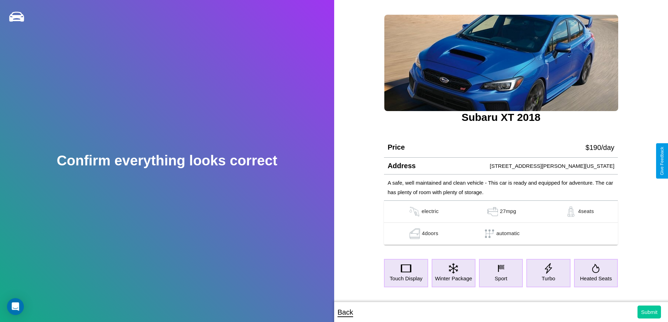 The image size is (668, 322). What do you see at coordinates (548, 278) in the screenshot?
I see `p: Turbo` at bounding box center [548, 278].